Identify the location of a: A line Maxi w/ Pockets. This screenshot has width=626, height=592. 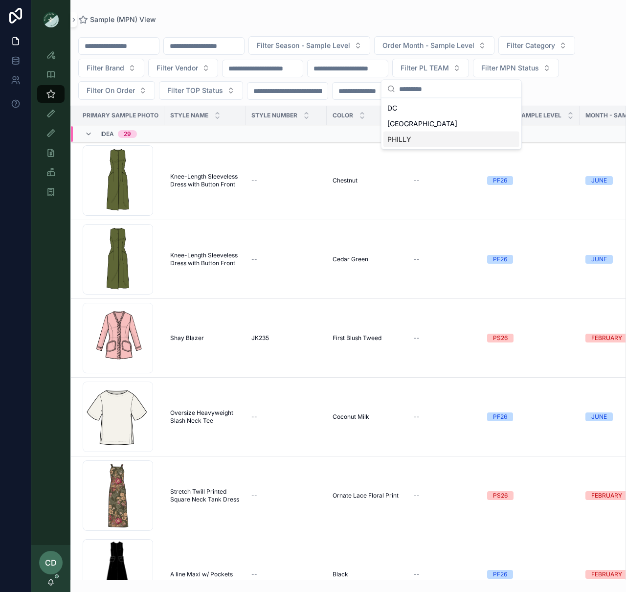
(205, 575).